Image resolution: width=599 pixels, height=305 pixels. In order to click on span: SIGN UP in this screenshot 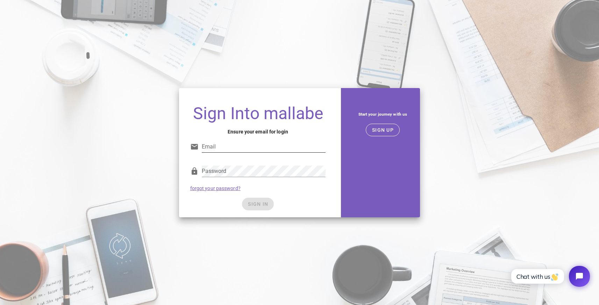, I will do `click(383, 130)`.